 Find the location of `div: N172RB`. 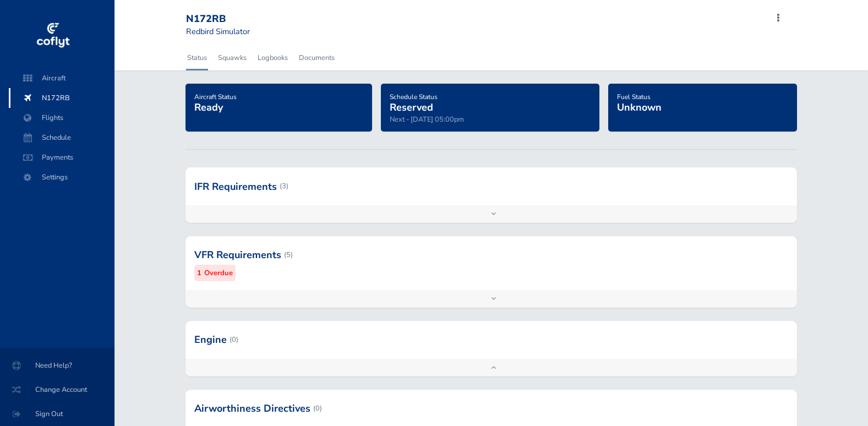

div: N172RB is located at coordinates (226, 19).